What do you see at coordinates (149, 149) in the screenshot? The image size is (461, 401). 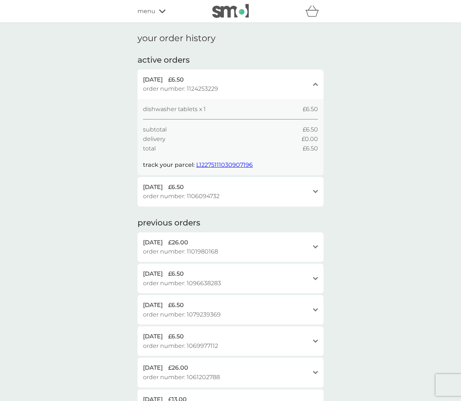 I see `span: total` at bounding box center [149, 149].